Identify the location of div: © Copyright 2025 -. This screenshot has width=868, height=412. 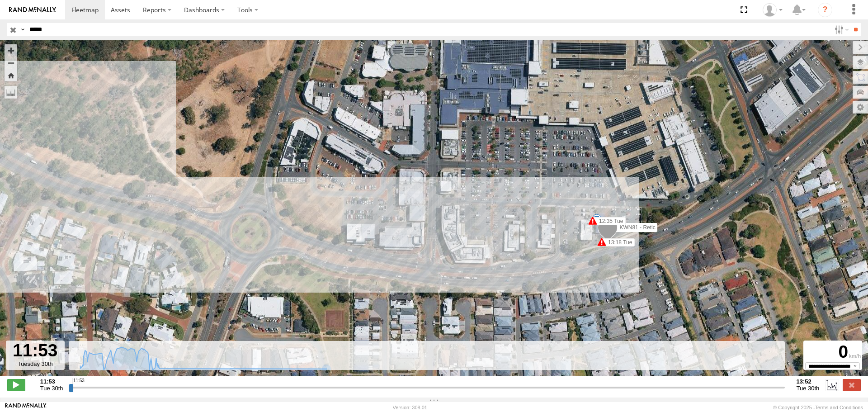
(818, 407).